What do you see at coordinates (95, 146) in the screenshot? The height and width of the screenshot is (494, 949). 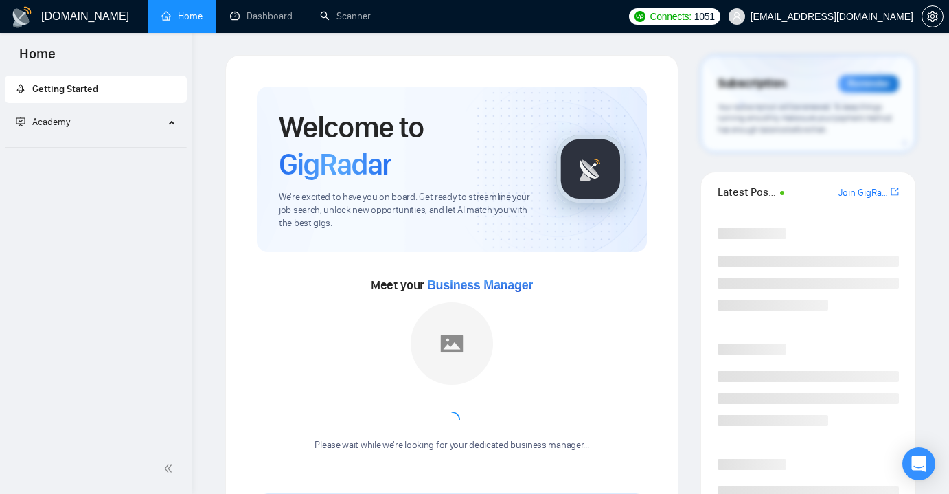 I see `li: Academy Homepage` at bounding box center [95, 146].